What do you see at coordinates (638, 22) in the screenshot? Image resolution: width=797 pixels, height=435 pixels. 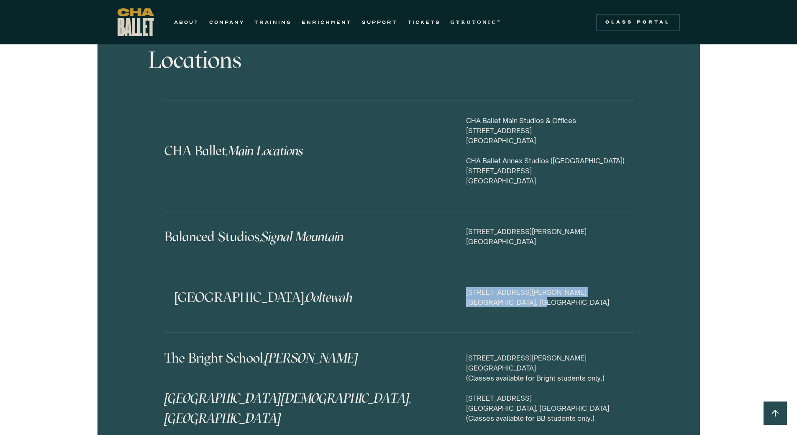 I see `div: Class Portal` at bounding box center [638, 22].